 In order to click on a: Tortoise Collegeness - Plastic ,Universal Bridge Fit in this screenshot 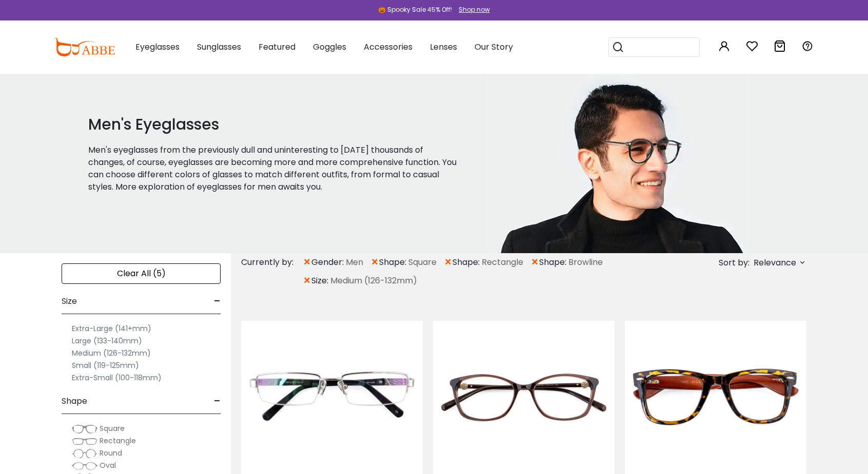, I will do `click(716, 396)`.